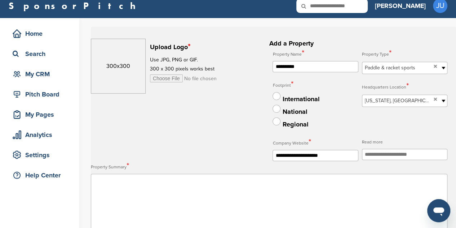 The height and width of the screenshot is (228, 456). I want to click on label: Read more, so click(405, 142).